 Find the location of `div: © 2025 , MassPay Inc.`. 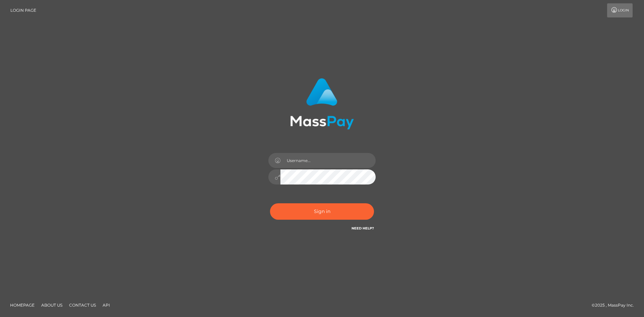

div: © 2025 , MassPay Inc. is located at coordinates (615, 306).